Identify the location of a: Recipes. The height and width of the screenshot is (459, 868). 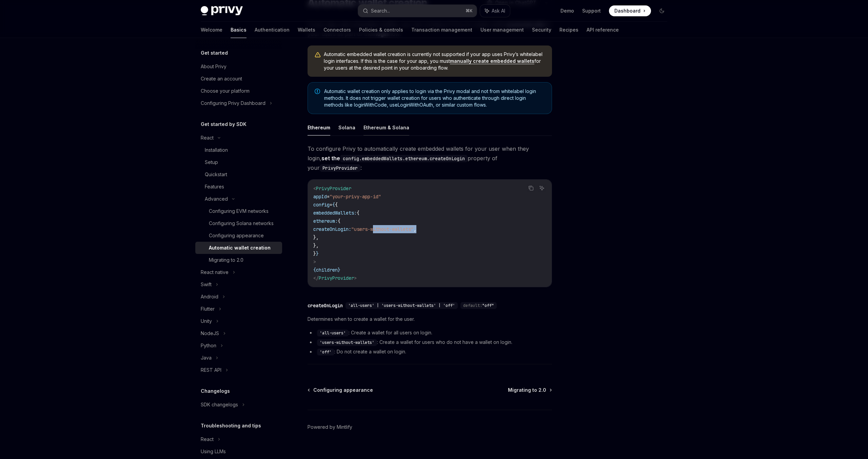
(569, 30).